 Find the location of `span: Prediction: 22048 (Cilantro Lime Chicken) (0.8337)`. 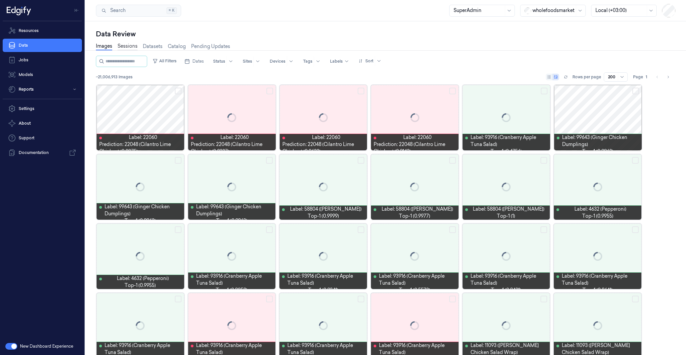

span: Prediction: 22048 (Cilantro Lime Chicken) (0.8337) is located at coordinates (232, 148).